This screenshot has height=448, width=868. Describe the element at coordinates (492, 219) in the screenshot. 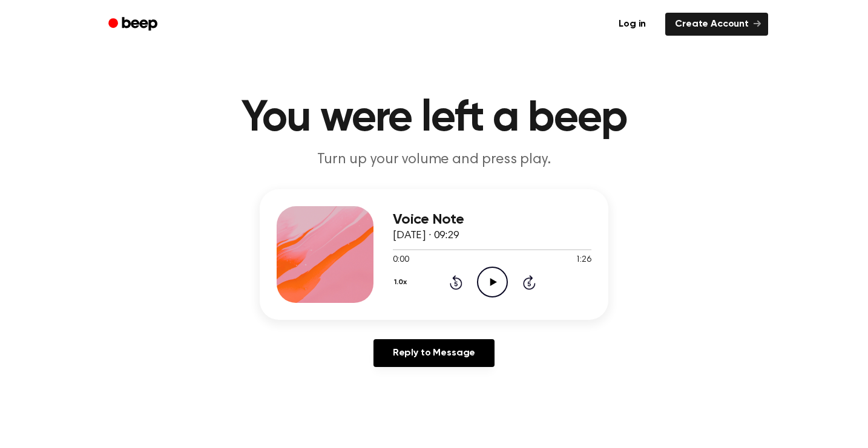

I see `h3: Voice Note` at that location.